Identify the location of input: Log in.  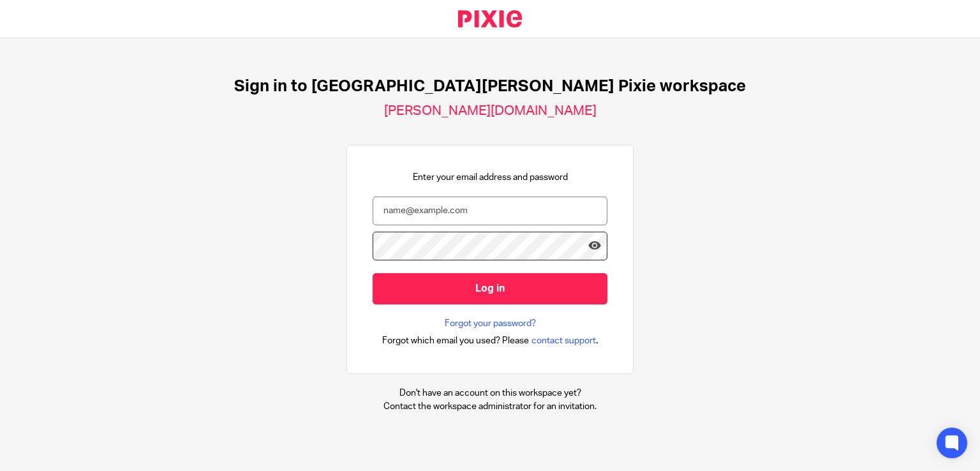
(490, 289).